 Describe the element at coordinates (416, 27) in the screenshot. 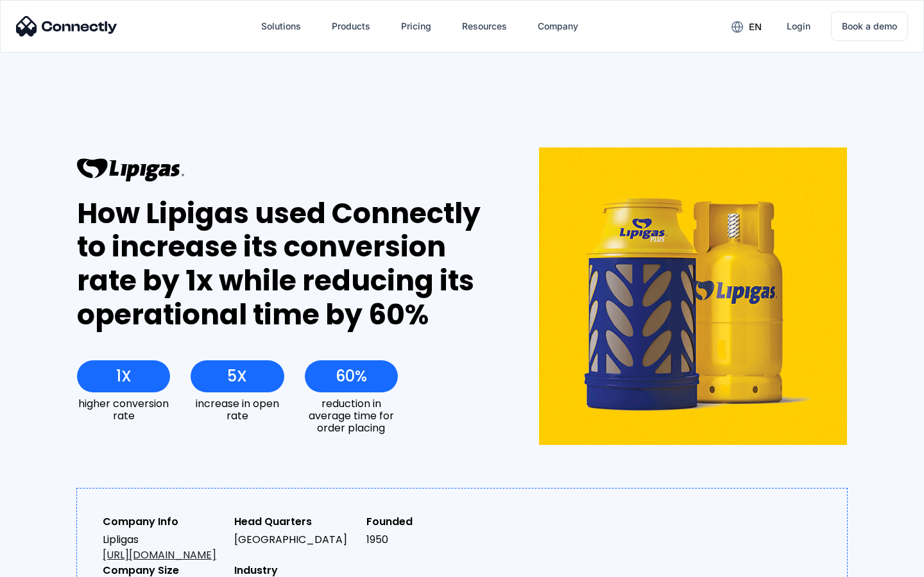

I see `div: Pricing` at that location.